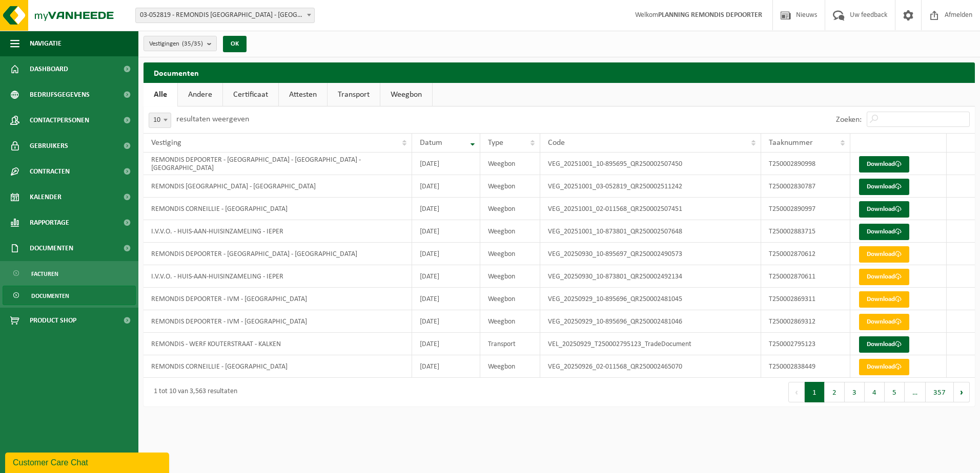 This screenshot has height=473, width=980. Describe the element at coordinates (353, 95) in the screenshot. I see `a: Transport` at that location.